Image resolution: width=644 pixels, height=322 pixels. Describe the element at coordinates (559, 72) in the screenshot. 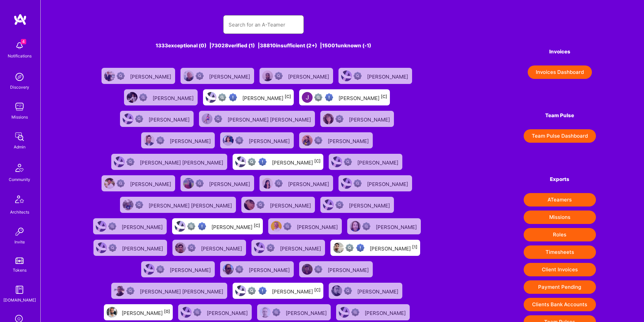

I see `button: Invoices Dashboard` at that location.